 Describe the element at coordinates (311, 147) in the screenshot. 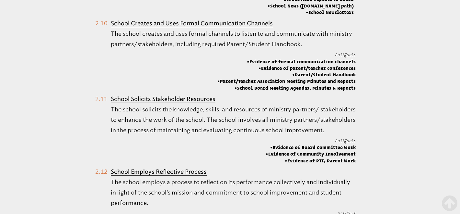

I see `span: Evidence of Board Committee Work` at that location.